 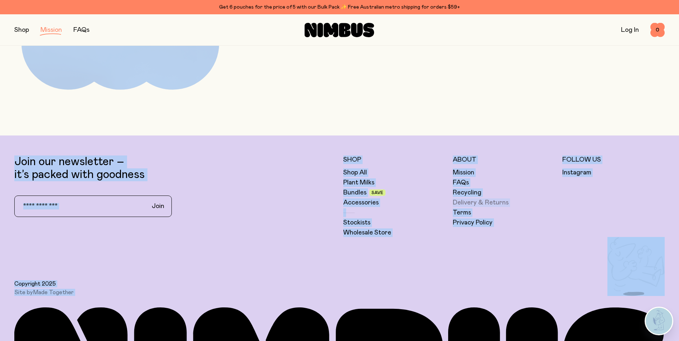 I want to click on a: Recycling, so click(x=467, y=193).